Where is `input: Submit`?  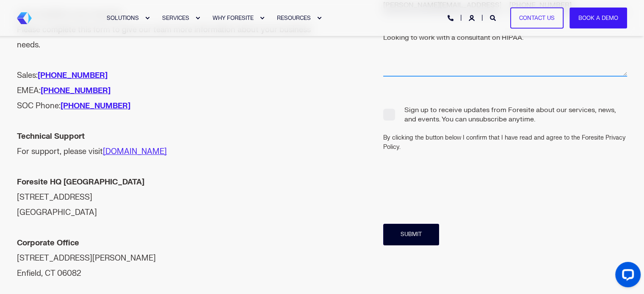
input: Submit is located at coordinates (412, 234).